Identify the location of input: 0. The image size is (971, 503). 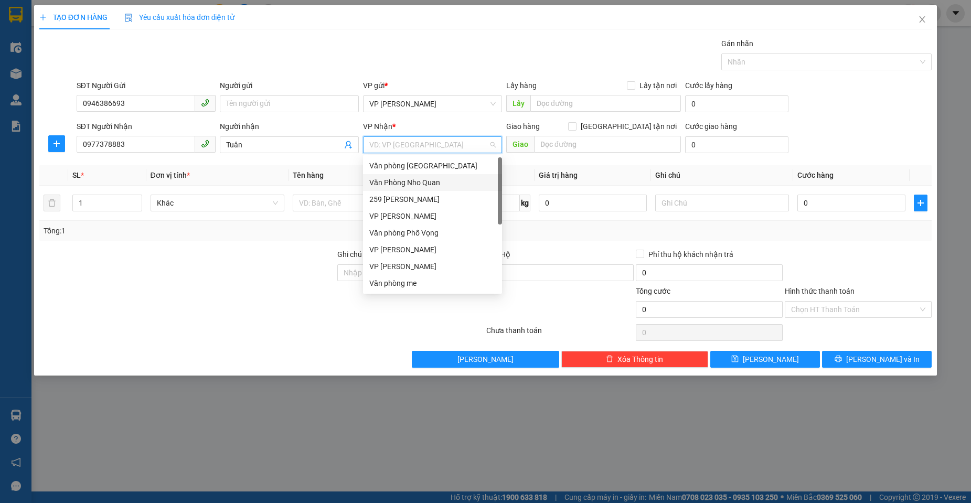
(593, 203).